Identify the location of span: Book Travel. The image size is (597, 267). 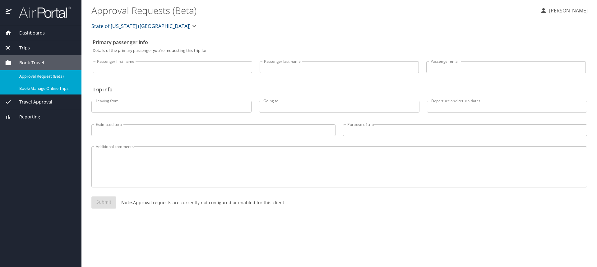
(28, 63).